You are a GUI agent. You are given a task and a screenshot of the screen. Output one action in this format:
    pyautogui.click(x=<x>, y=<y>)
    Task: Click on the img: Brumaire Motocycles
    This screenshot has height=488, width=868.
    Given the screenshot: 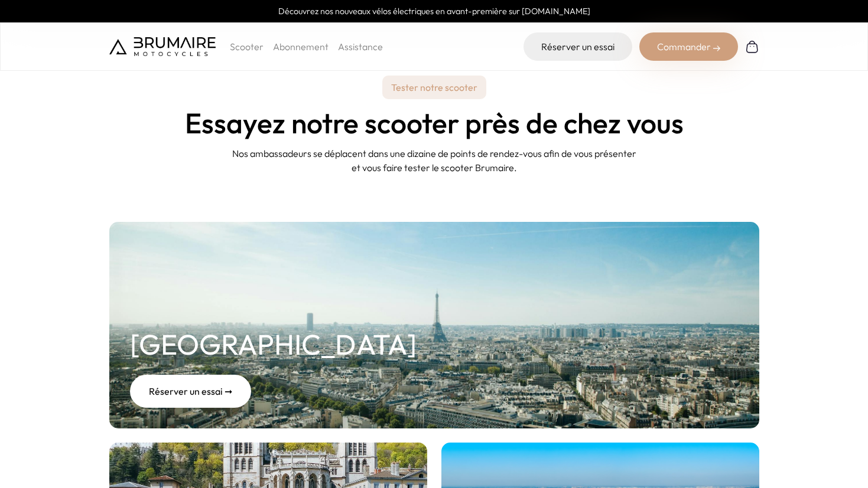 What is the action you would take?
    pyautogui.click(x=163, y=47)
    